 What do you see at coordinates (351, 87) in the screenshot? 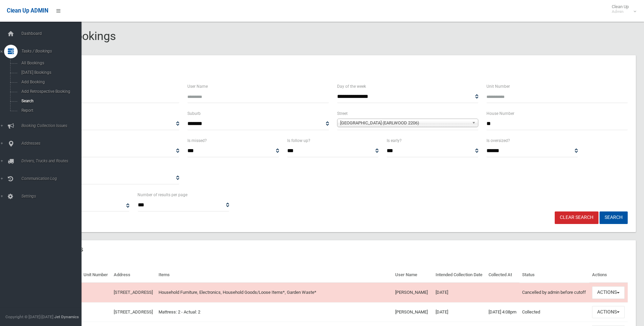
I see `label: Day of the week` at bounding box center [351, 87].